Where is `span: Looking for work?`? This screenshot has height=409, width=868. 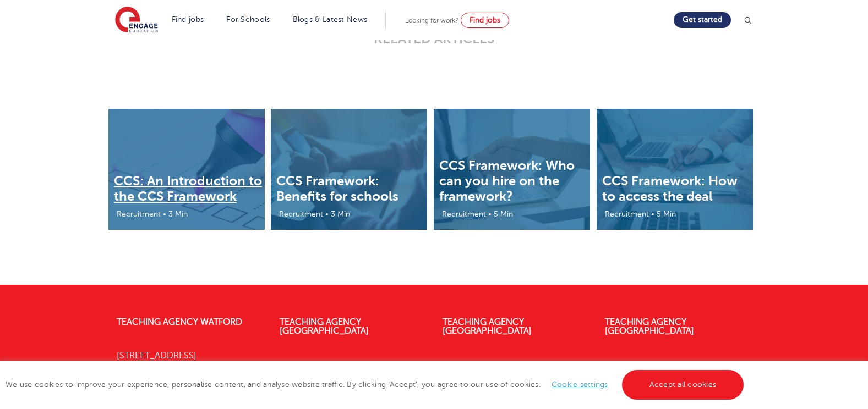 span: Looking for work? is located at coordinates (432, 20).